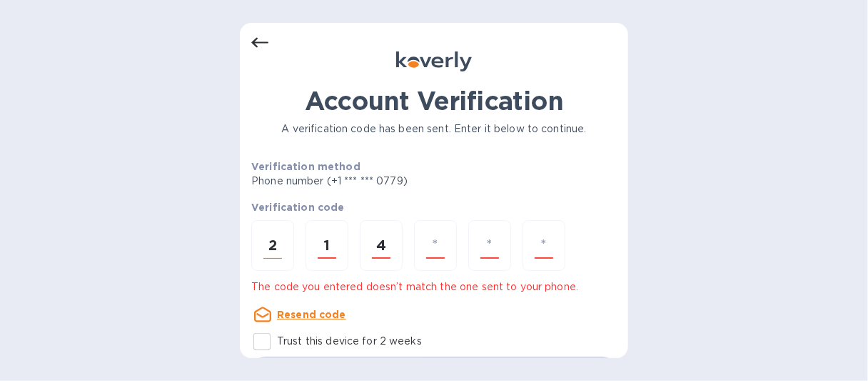 The height and width of the screenshot is (381, 868). I want to click on h1: Account Verification, so click(434, 101).